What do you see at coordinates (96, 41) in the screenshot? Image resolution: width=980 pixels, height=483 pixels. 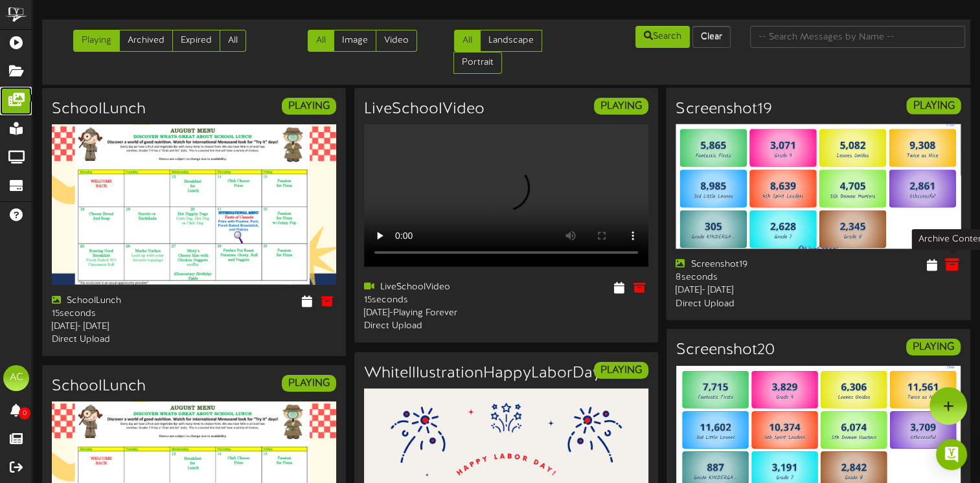 I see `a: Playing` at bounding box center [96, 41].